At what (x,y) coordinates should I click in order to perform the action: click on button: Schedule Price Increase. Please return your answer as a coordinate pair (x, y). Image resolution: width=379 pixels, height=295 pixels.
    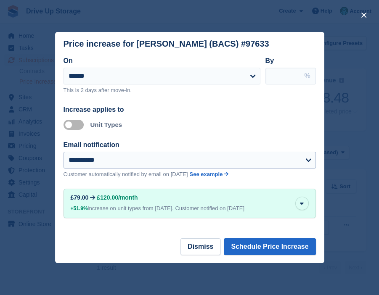
    Looking at the image, I should click on (270, 247).